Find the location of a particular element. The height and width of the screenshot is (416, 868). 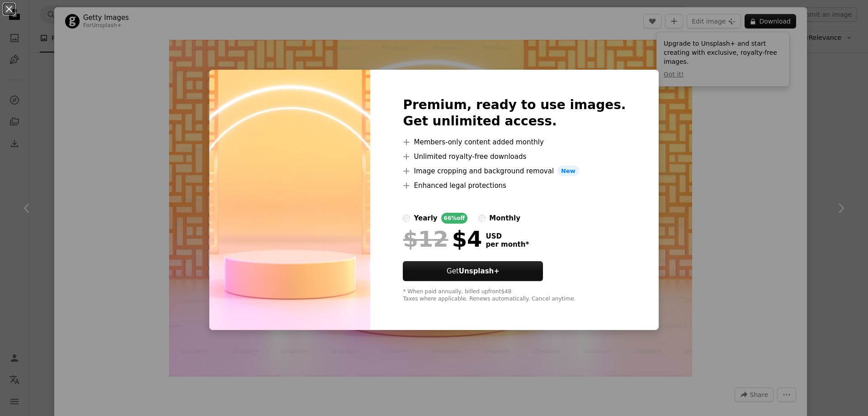

div: * When paid annually, billed upfront $48 Taxes where applicable. Renews automatically. Cancel any... is located at coordinates (514, 296).